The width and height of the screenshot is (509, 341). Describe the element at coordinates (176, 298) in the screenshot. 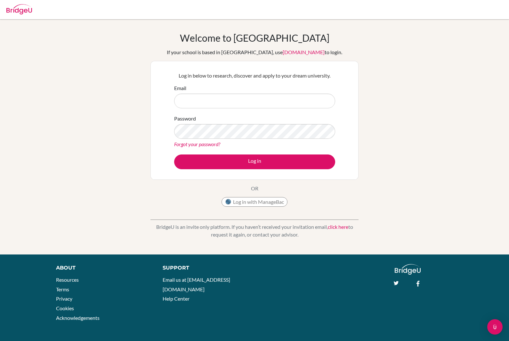

I see `a: Help Center` at that location.